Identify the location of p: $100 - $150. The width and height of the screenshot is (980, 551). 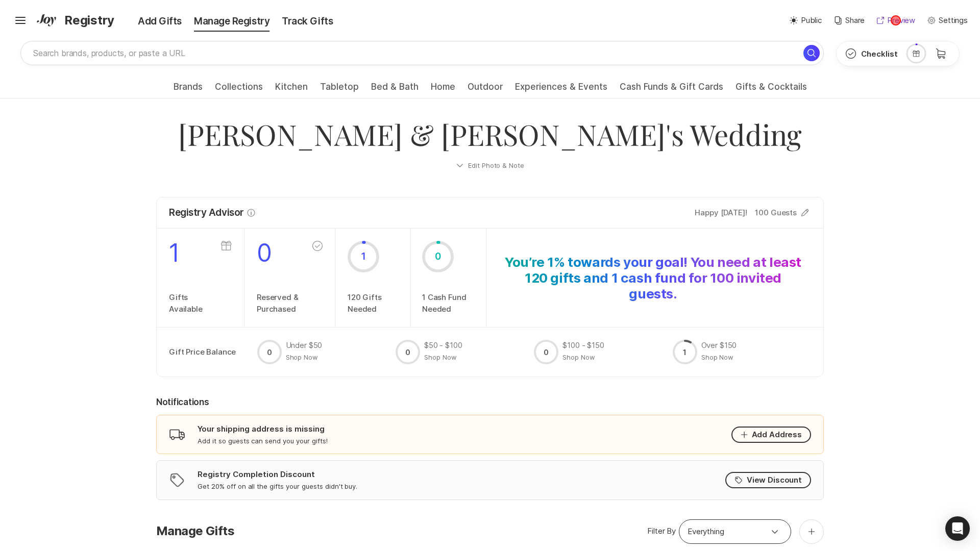
(583, 345).